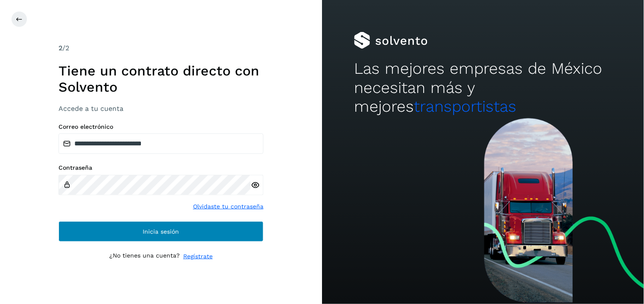 This screenshot has width=644, height=304. Describe the element at coordinates (228, 206) in the screenshot. I see `a: Olvidaste tu contraseña` at that location.